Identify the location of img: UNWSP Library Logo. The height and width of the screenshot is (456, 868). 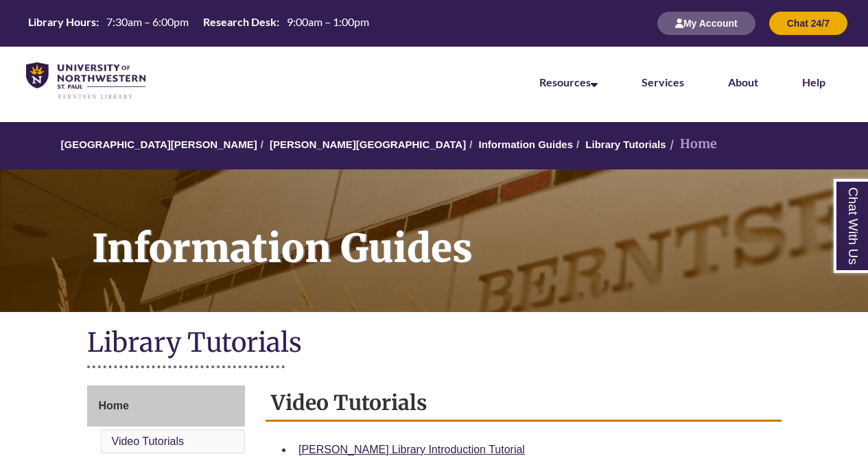
(86, 81).